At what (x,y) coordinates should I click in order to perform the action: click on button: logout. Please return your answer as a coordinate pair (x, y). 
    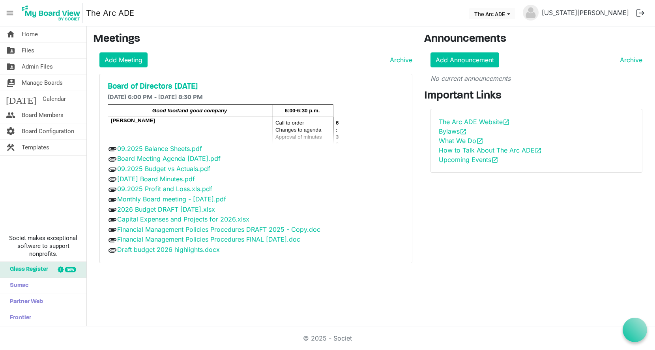
    Looking at the image, I should click on (640, 13).